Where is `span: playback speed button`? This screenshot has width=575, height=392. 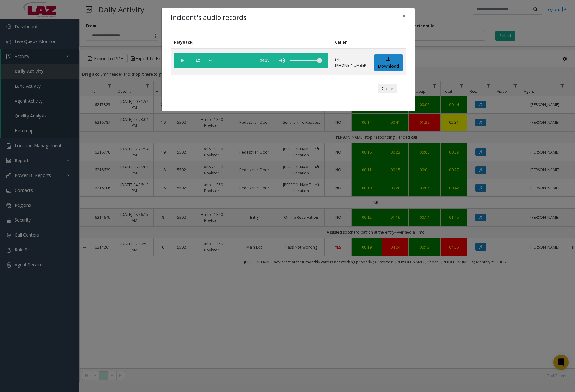
span: playback speed button is located at coordinates (198, 61).